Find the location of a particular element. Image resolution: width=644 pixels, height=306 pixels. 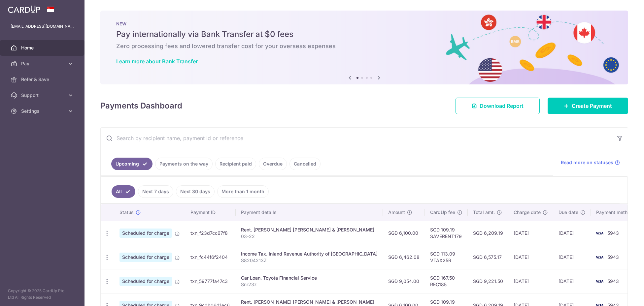

td: SGD 9,221.50 is located at coordinates (488, 281).